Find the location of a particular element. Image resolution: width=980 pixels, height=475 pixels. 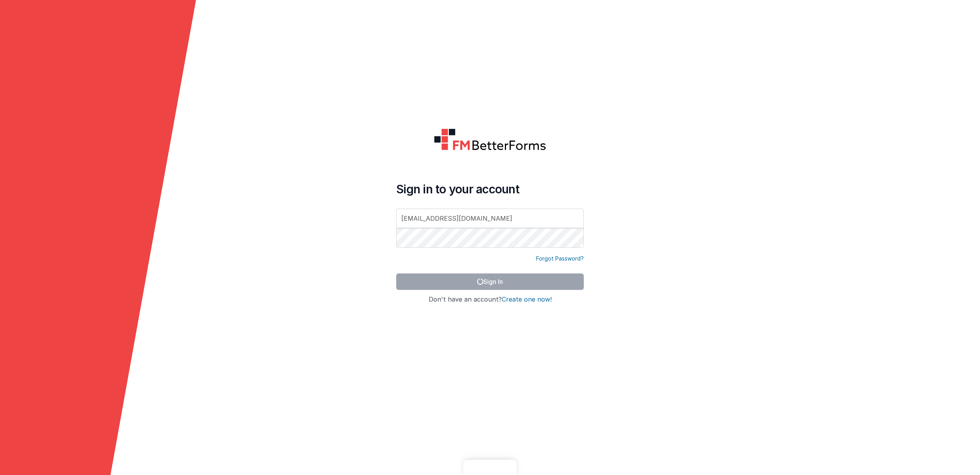

button: Create one now! is located at coordinates (527, 300).